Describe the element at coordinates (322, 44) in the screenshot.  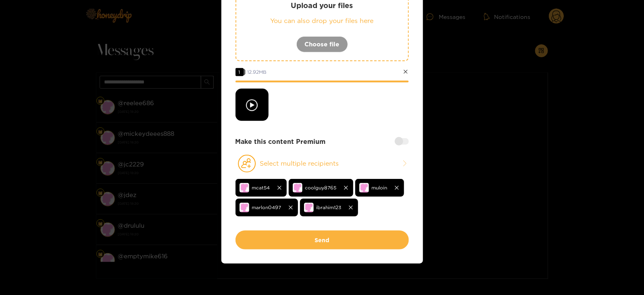
I see `button: Choose file` at that location.